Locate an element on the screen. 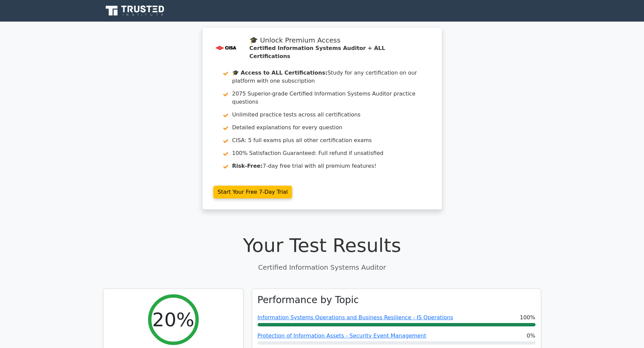  h2: 20% is located at coordinates (173, 319).